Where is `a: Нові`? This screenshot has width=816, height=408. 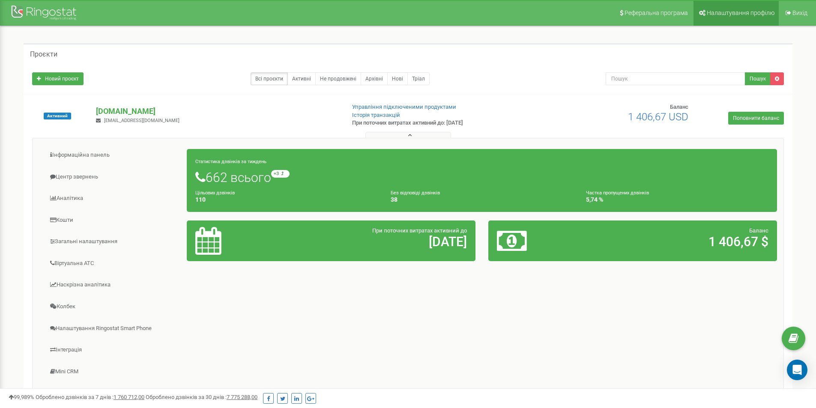 a: Нові is located at coordinates (398, 79).